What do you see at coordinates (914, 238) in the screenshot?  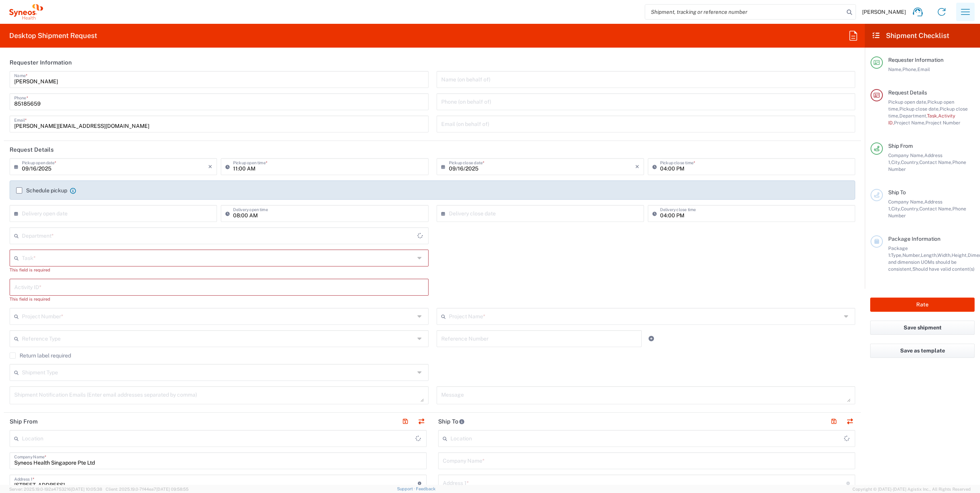 I see `span: Package Information` at bounding box center [914, 238].